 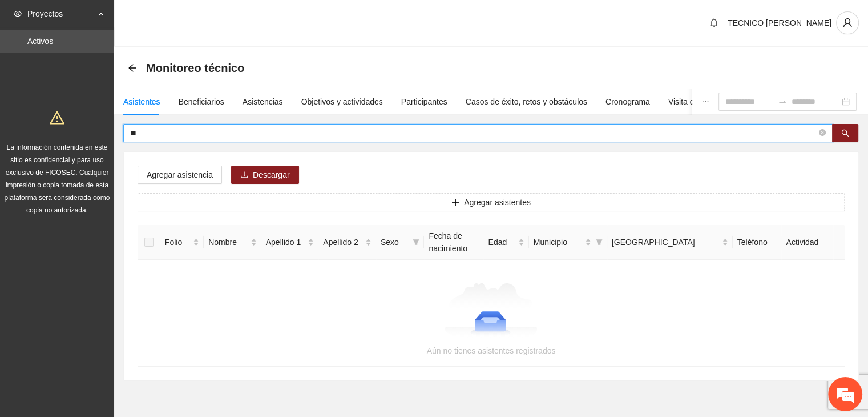 What do you see at coordinates (57, 179) in the screenshot?
I see `span: La información contenida en este sitio es confidencial y para uso exclusivo de FICOSEC. Cualquier...` at bounding box center [57, 179].